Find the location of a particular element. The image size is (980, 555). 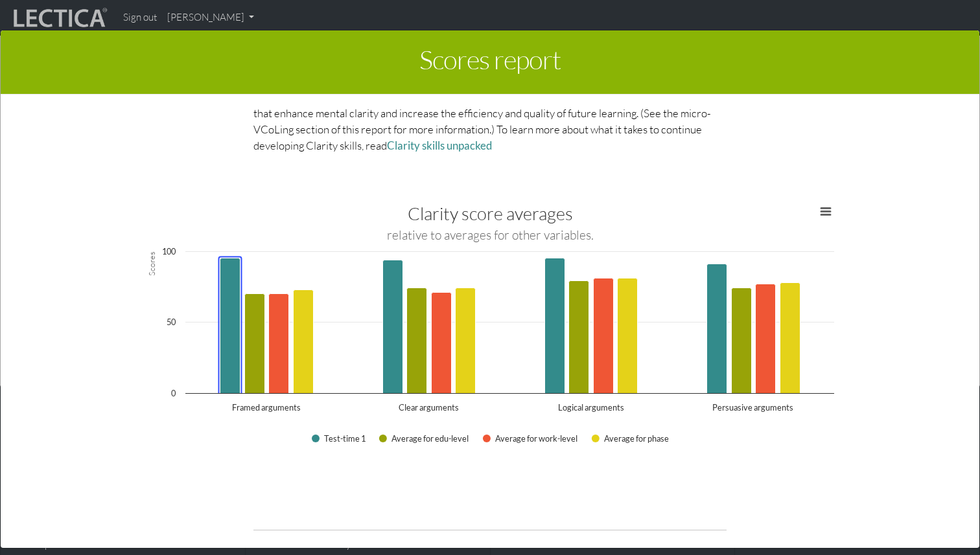

button: View chart menu, Clarity score averages is located at coordinates (825, 212).